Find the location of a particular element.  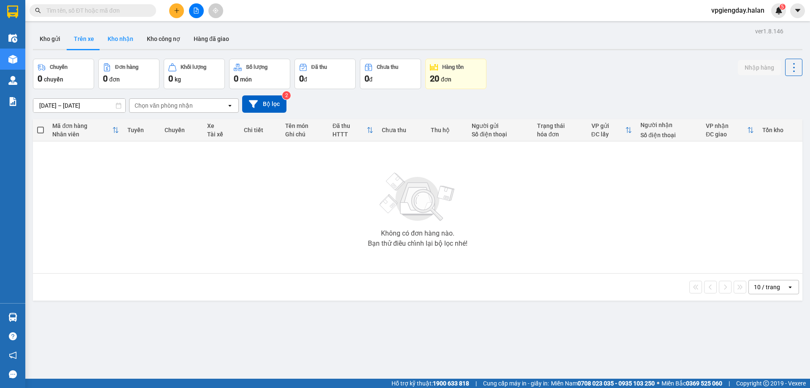

img: logo.jpg is located at coordinates (42, 32).